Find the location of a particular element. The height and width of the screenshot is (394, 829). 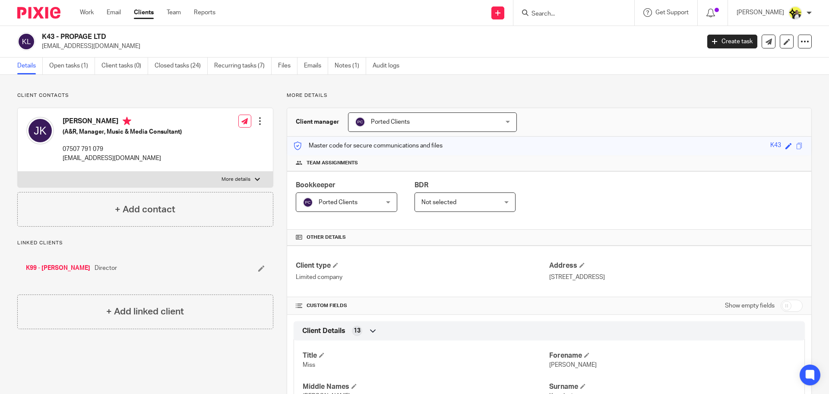

span: Get Support is located at coordinates (672, 13).